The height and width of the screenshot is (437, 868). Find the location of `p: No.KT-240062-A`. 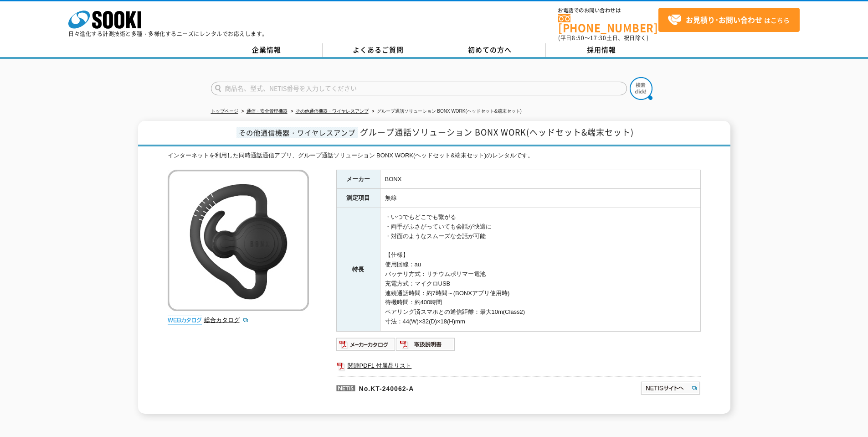

p: No.KT-240062-A is located at coordinates (445, 387).